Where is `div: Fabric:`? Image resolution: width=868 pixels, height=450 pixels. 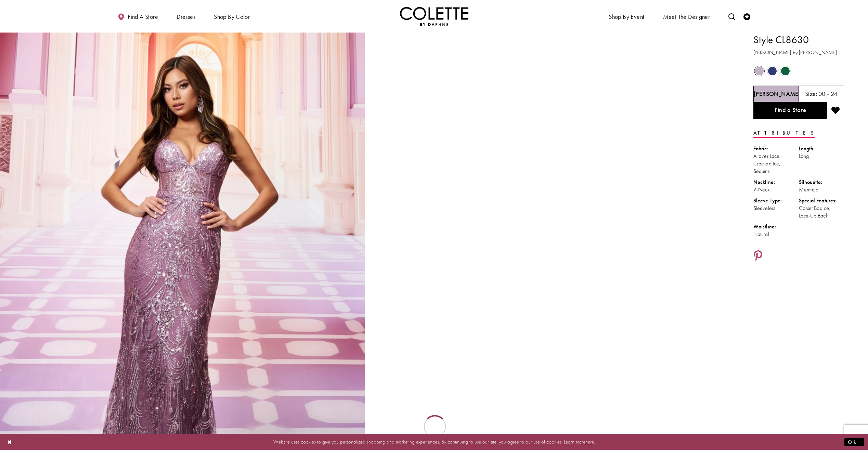
div: Fabric: is located at coordinates (776, 148).